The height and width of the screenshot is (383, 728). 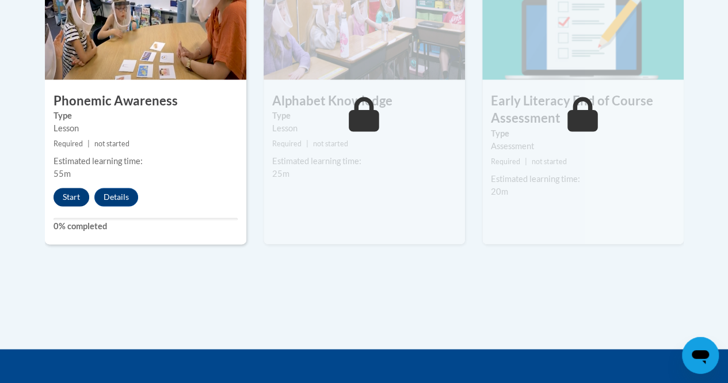 What do you see at coordinates (364, 101) in the screenshot?
I see `h3: Alphabet Knowledge` at bounding box center [364, 101].